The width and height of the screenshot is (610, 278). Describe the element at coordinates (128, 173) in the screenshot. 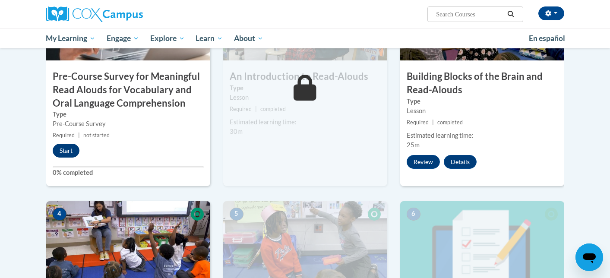

I see `label: 0% completed` at that location.